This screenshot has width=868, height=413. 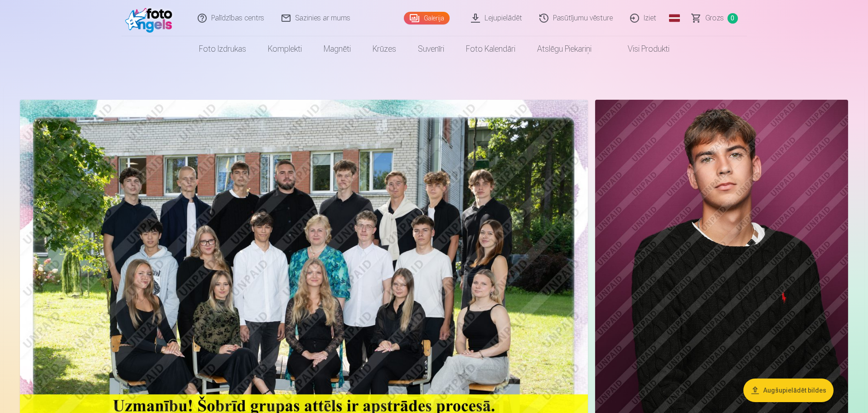 What do you see at coordinates (732, 18) in the screenshot?
I see `span: 0` at bounding box center [732, 18].